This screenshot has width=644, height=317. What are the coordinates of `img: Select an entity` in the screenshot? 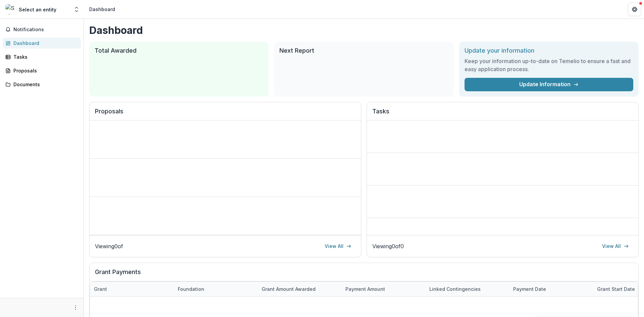 It's located at (11, 9).